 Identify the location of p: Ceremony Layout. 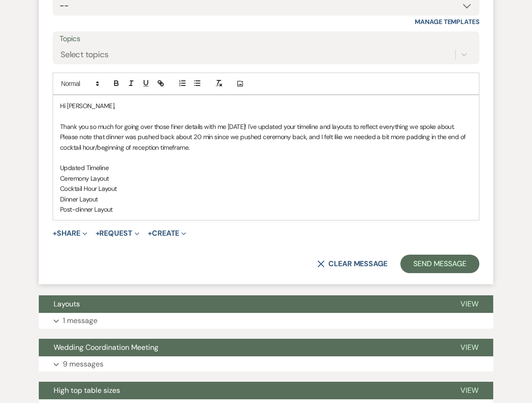
(266, 179).